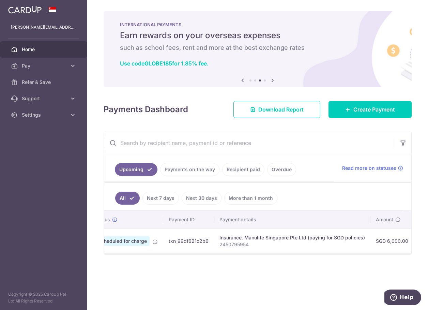  I want to click on span: Download Report, so click(281, 109).